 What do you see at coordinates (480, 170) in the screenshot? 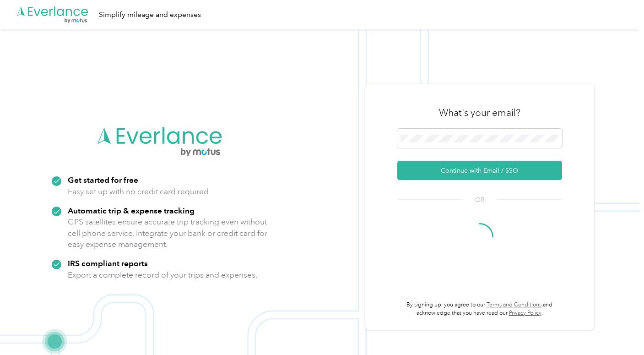
I see `button: Continue with Email / SSO` at bounding box center [480, 170].